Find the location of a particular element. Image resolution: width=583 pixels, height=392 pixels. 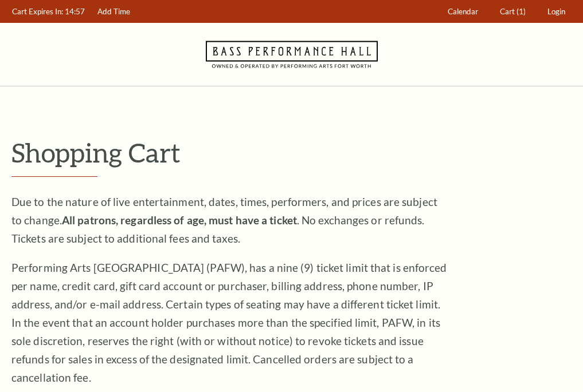

p: Shopping Cart is located at coordinates (291, 152).